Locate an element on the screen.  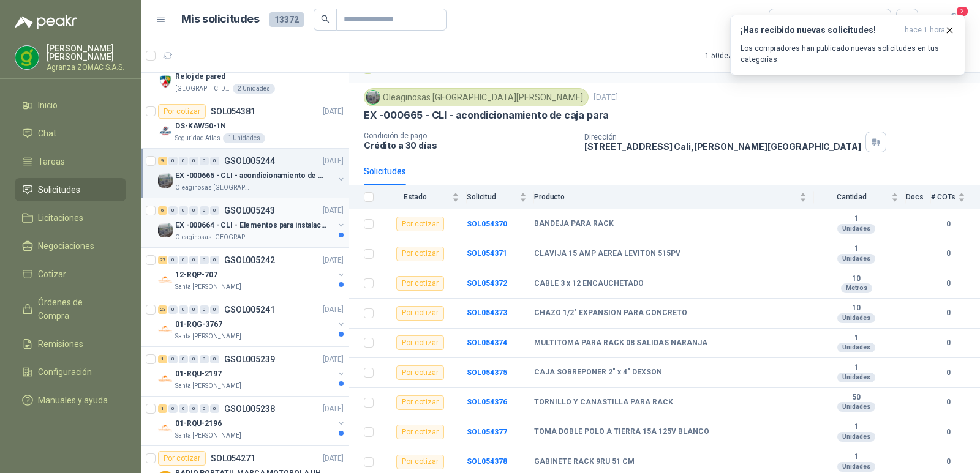
b: MULTITOMA PARA RACK 08 SALIDAS NARANJA is located at coordinates (620, 343).